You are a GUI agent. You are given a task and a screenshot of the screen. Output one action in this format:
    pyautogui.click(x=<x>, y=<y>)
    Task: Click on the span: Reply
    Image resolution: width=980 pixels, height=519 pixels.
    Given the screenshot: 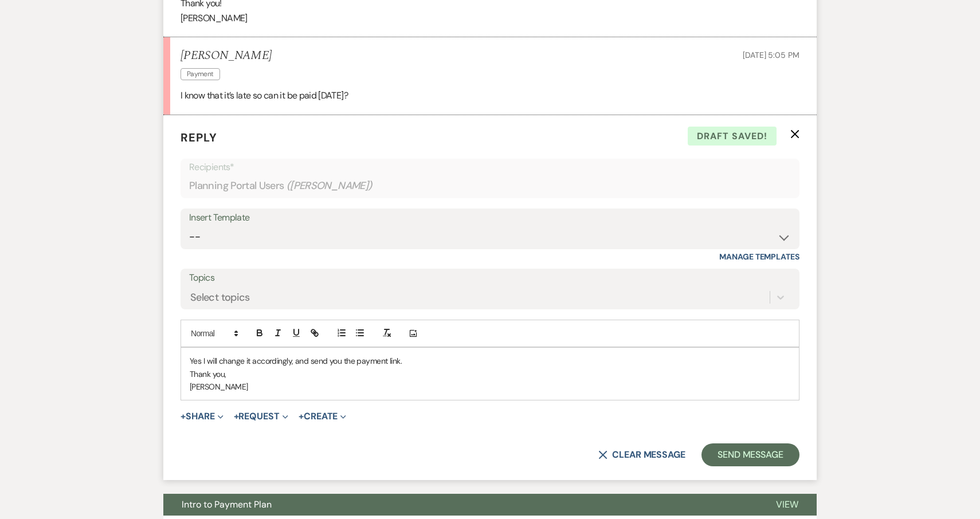 What is the action you would take?
    pyautogui.click(x=199, y=137)
    